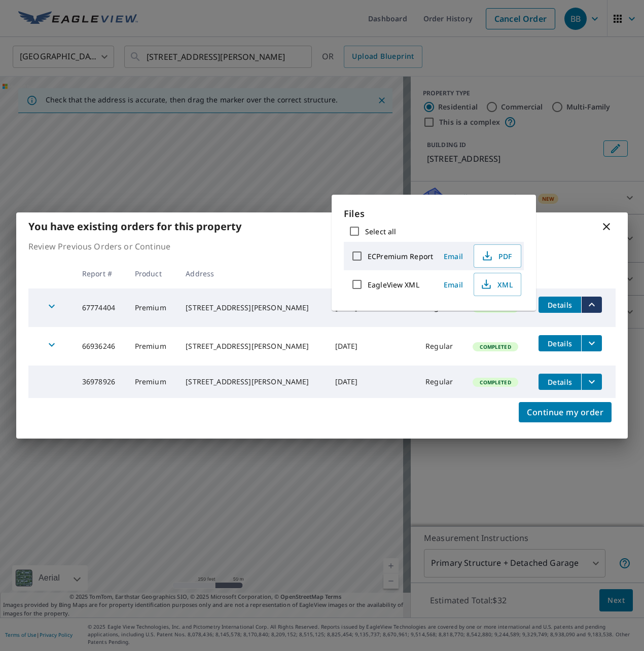  What do you see at coordinates (559, 305) in the screenshot?
I see `button: detailsBtn-67774404` at bounding box center [559, 305].